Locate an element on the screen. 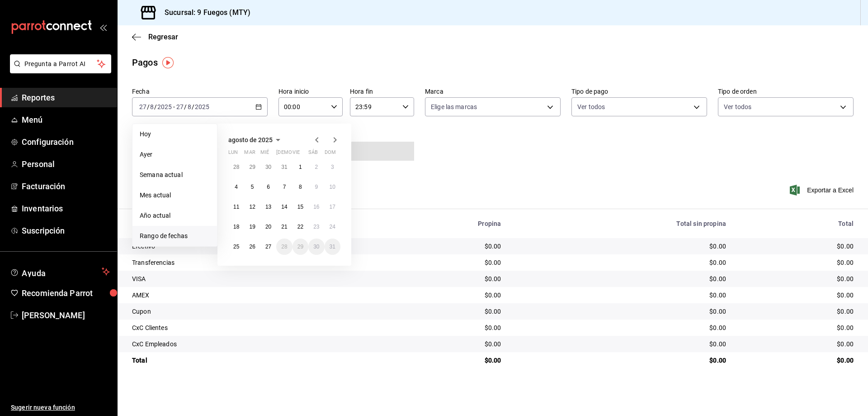 The height and width of the screenshot is (416, 868). abbr: lunes is located at coordinates (233, 154).